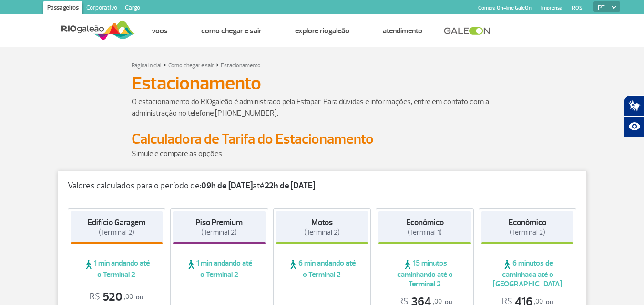  I want to click on a: RQS, so click(577, 7).